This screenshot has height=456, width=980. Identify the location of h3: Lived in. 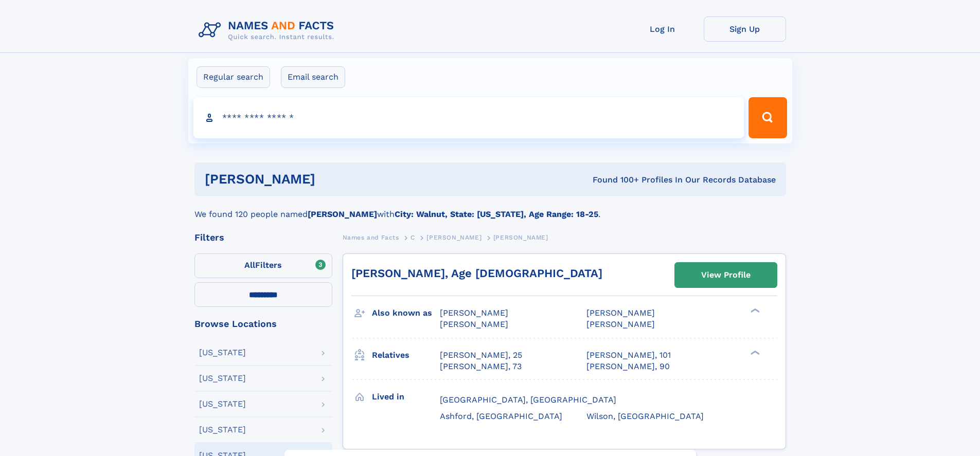
(406, 398).